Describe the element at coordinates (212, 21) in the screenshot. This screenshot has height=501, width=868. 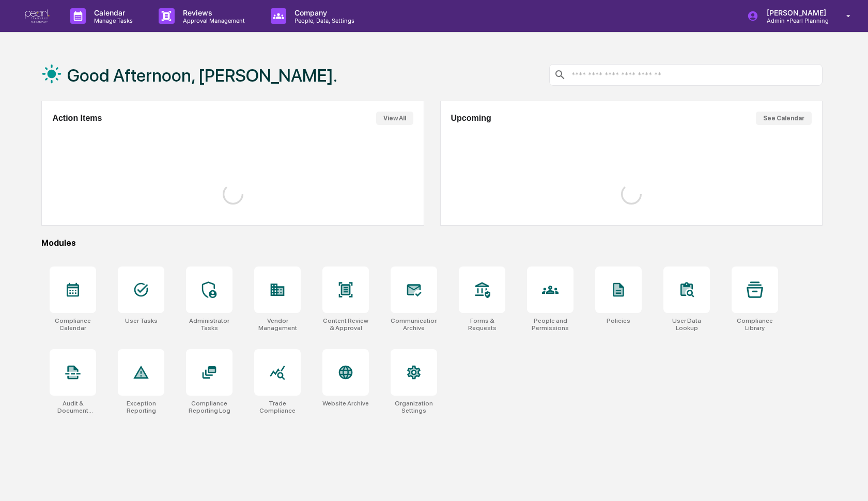
I see `p: Approval Management` at that location.